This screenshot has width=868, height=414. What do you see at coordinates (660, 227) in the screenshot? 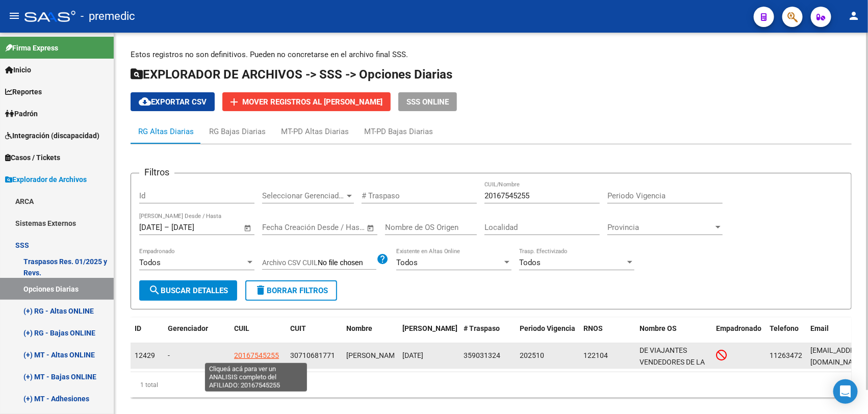
I see `span: Provincia` at bounding box center [660, 227].